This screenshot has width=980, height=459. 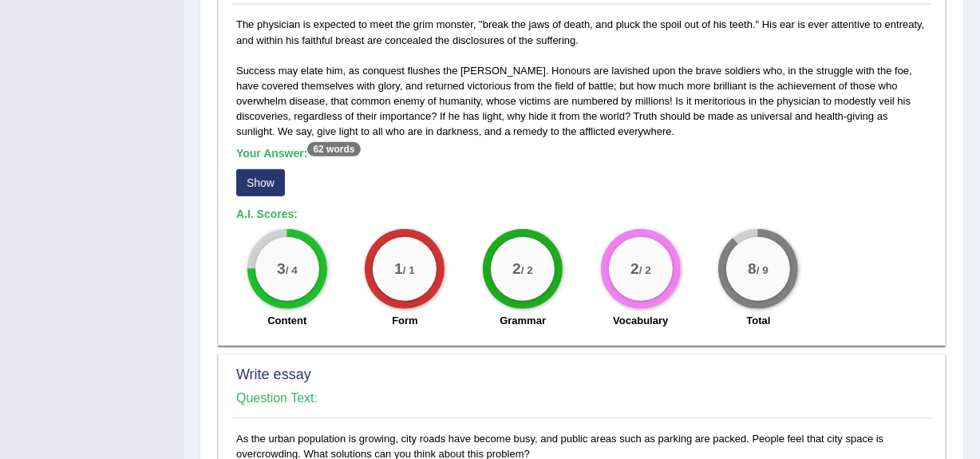 I want to click on b: A.I. Scores:, so click(x=267, y=214).